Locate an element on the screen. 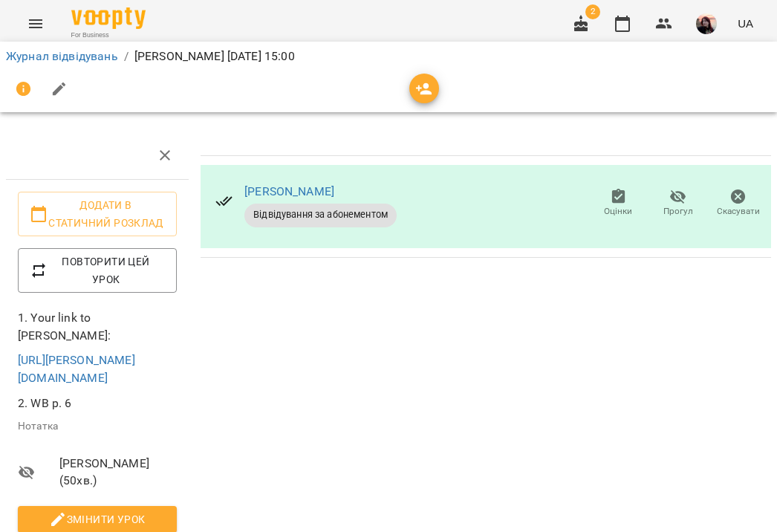 The width and height of the screenshot is (777, 532). a: Журнал відвідувань is located at coordinates (61, 56).